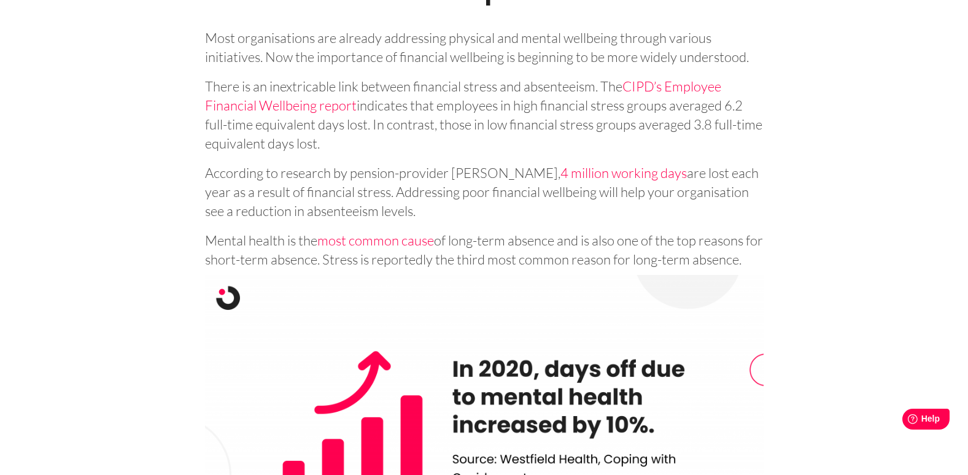 The image size is (968, 475). Describe the element at coordinates (463, 96) in the screenshot. I see `a: CIPD’s Employee Financial Wellbeing report` at that location.